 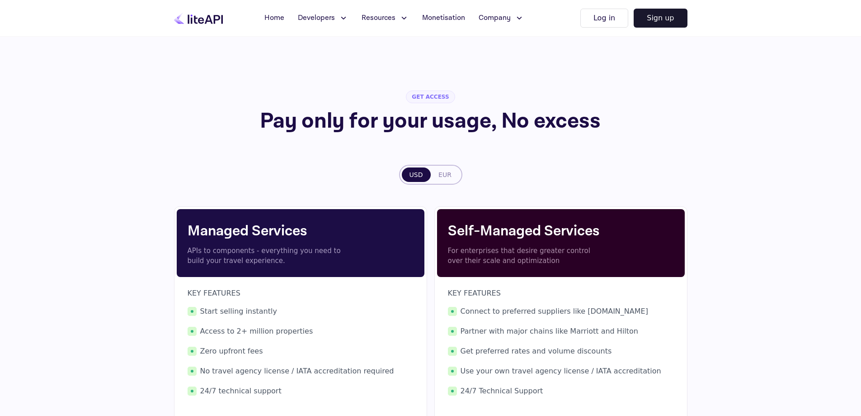 What do you see at coordinates (274, 18) in the screenshot?
I see `a: Home` at bounding box center [274, 18].